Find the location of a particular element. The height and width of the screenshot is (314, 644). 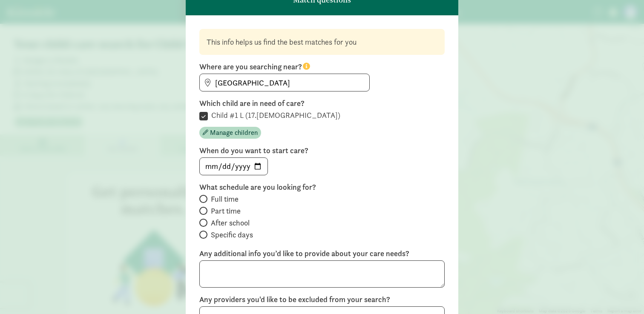

label: Any providers you'd like to be excluded from your search? is located at coordinates (322, 300).